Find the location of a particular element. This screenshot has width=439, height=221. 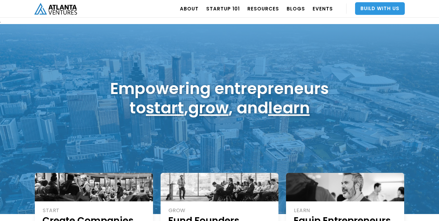

a: start is located at coordinates (165, 108).